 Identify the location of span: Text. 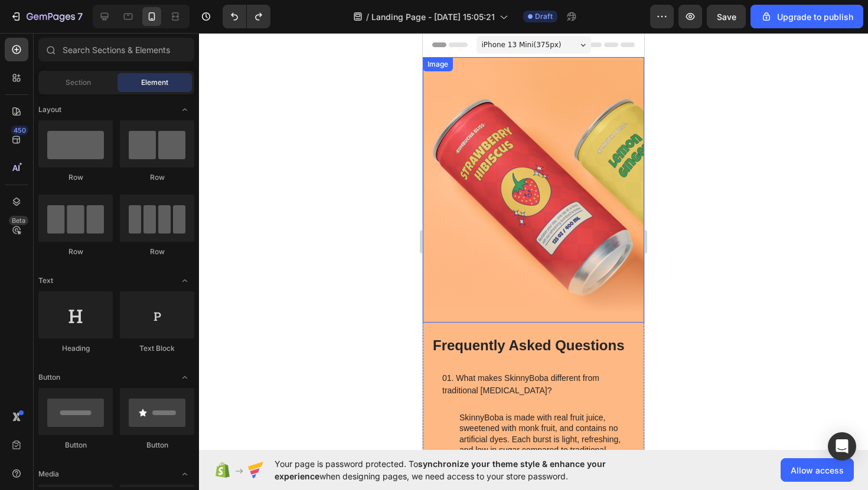
(45, 281).